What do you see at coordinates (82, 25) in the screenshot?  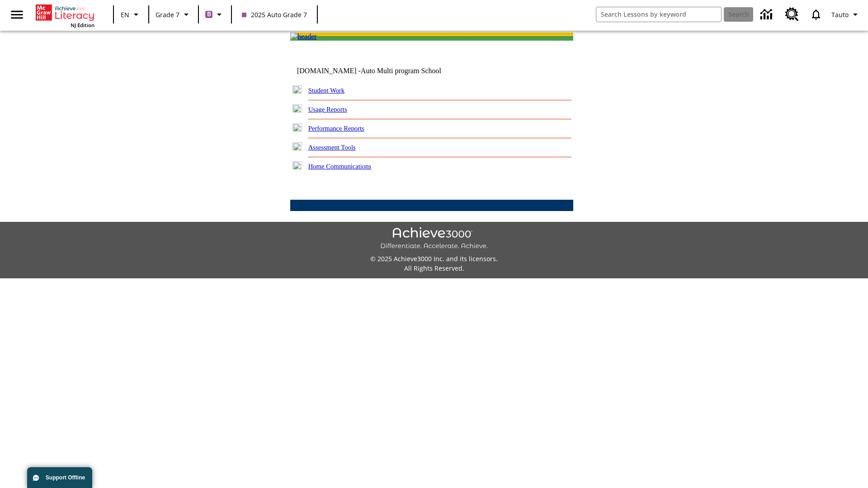 I see `span: NJ Edition` at bounding box center [82, 25].